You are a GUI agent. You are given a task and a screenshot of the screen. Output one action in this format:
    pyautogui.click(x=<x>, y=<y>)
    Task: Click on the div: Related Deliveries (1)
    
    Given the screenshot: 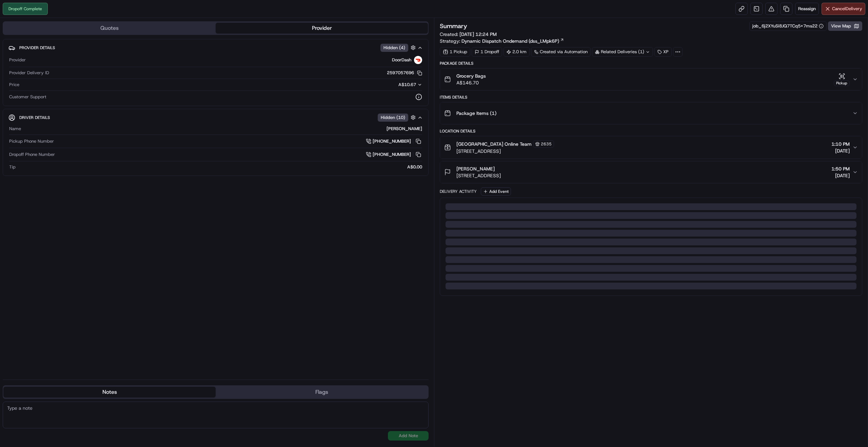 What is the action you would take?
    pyautogui.click(x=623, y=52)
    